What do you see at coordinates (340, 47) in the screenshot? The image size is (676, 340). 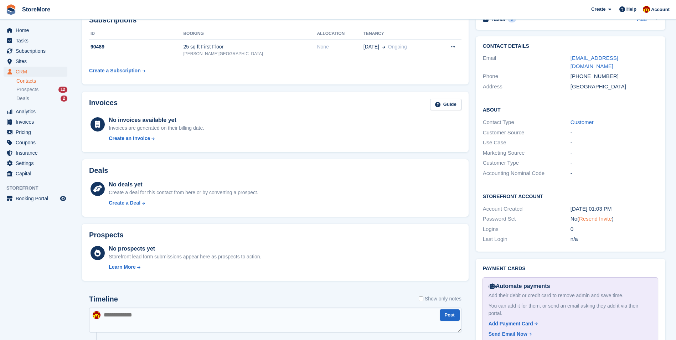 I see `div: None` at bounding box center [340, 47].